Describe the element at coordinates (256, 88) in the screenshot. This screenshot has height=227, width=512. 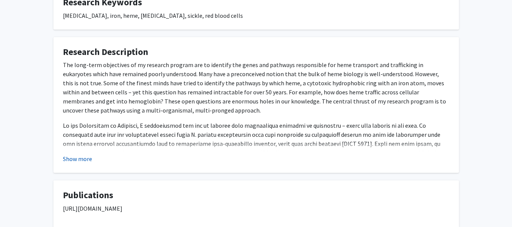
I see `p: The long-term objectives of my research program are to identify the genes and pathways responsibl...` at that location.